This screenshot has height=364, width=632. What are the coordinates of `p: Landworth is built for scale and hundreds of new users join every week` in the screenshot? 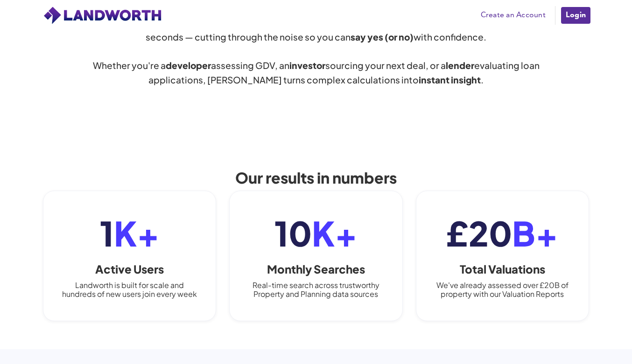 It's located at (129, 289).